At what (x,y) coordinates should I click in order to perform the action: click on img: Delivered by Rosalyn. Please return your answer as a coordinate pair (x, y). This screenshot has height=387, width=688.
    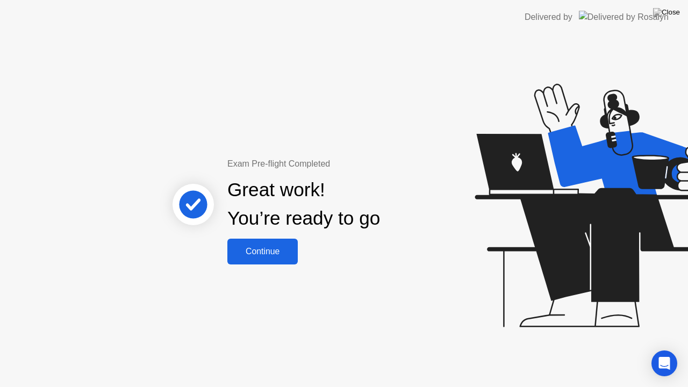
    Looking at the image, I should click on (624, 17).